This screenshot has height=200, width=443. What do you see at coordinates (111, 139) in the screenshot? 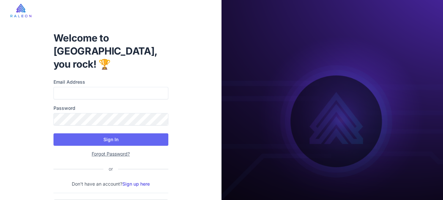
I see `button: Sign In` at bounding box center [111, 139].